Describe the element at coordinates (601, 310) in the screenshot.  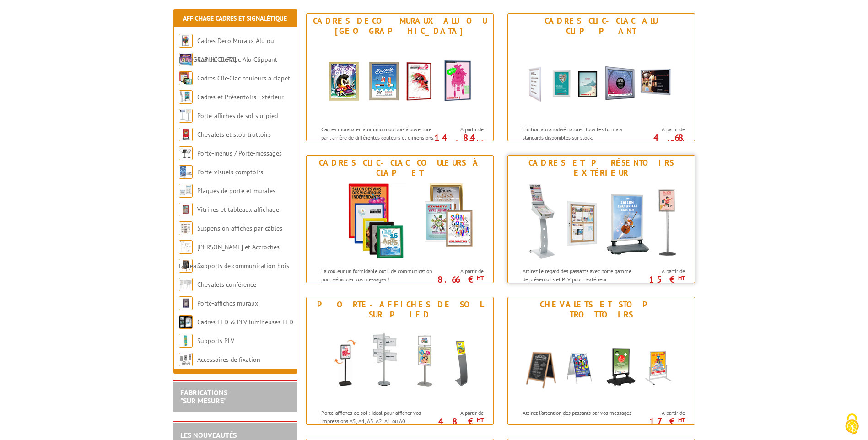
I see `div: Chevalets et stop trottoirs` at that location.